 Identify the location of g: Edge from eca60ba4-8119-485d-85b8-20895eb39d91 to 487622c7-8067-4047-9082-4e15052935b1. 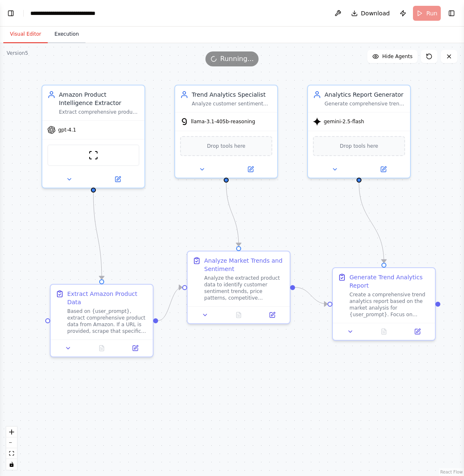
(98, 236).